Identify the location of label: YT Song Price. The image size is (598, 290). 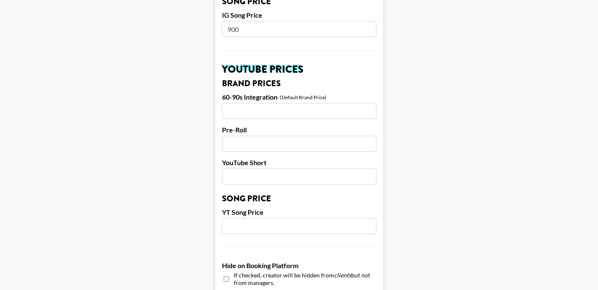
(299, 212).